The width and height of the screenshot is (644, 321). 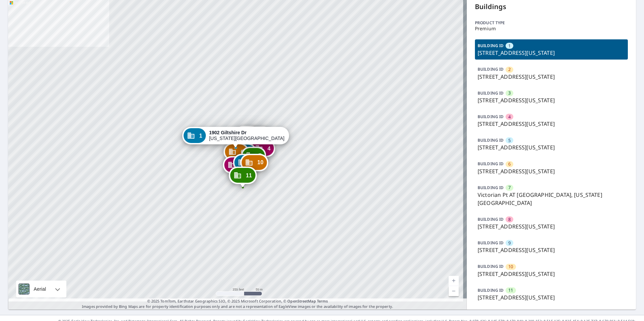 What do you see at coordinates (552, 23) in the screenshot?
I see `p: Product type` at bounding box center [552, 23].